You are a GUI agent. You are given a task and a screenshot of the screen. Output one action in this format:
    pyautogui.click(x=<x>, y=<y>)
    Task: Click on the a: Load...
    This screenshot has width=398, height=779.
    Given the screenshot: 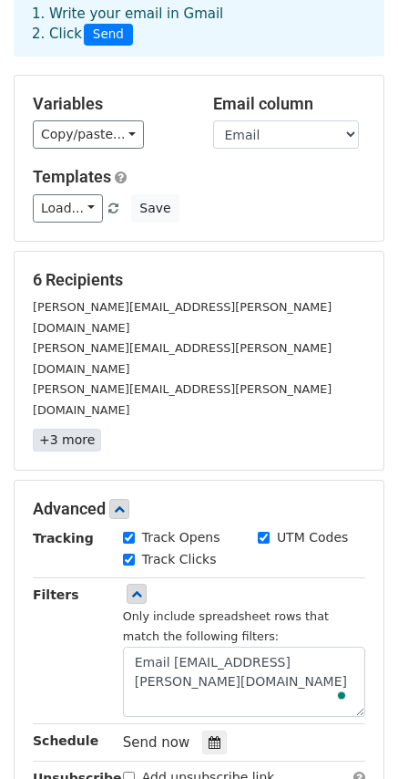 What is the action you would take?
    pyautogui.click(x=67, y=208)
    